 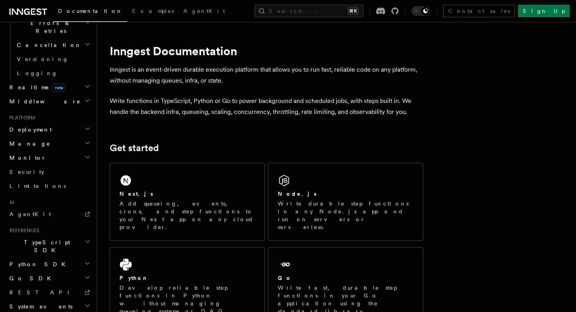 I want to click on button: Deployment, so click(x=49, y=130).